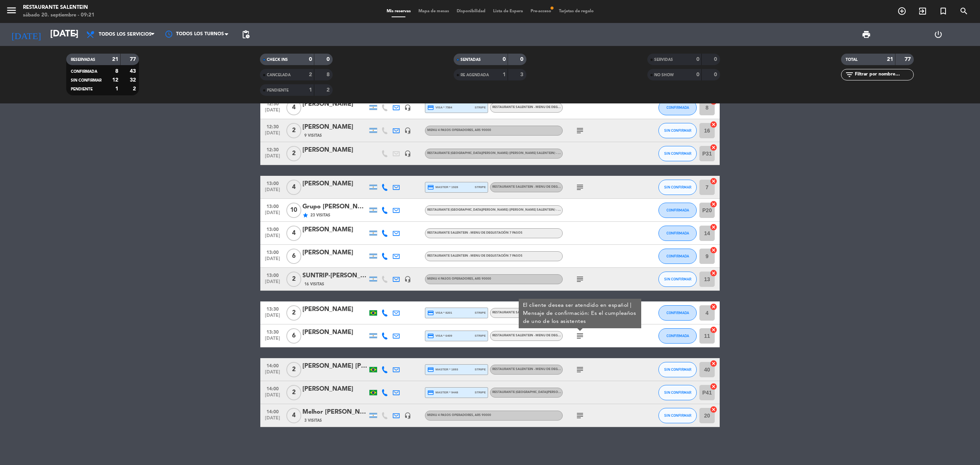 The width and height of the screenshot is (980, 465). I want to click on span: visa * 8201, so click(439, 313).